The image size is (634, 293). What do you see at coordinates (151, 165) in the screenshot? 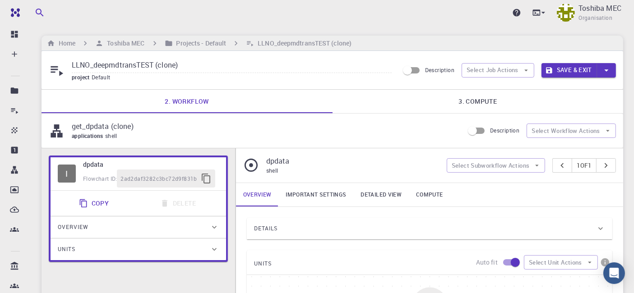
I see `h6: dpdata` at bounding box center [151, 165].